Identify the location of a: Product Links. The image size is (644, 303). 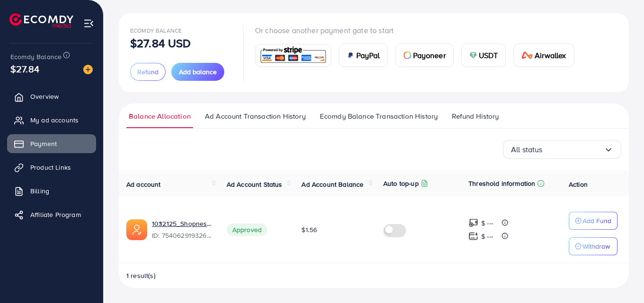
(51, 167).